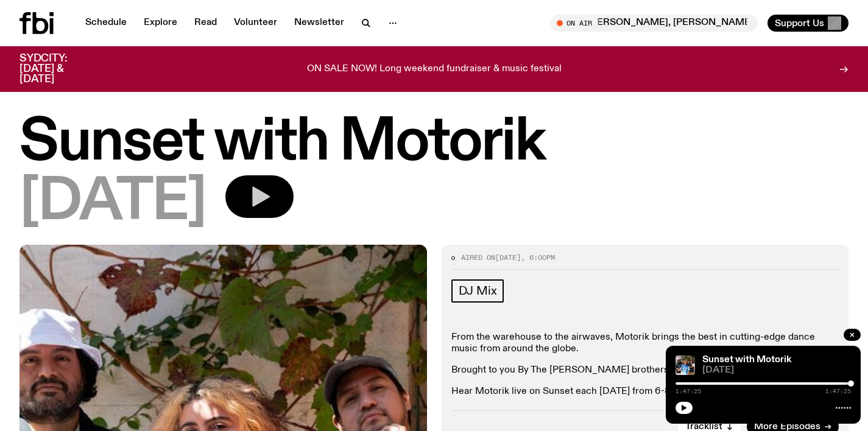 This screenshot has width=868, height=431. I want to click on span: DJ Mix, so click(477, 291).